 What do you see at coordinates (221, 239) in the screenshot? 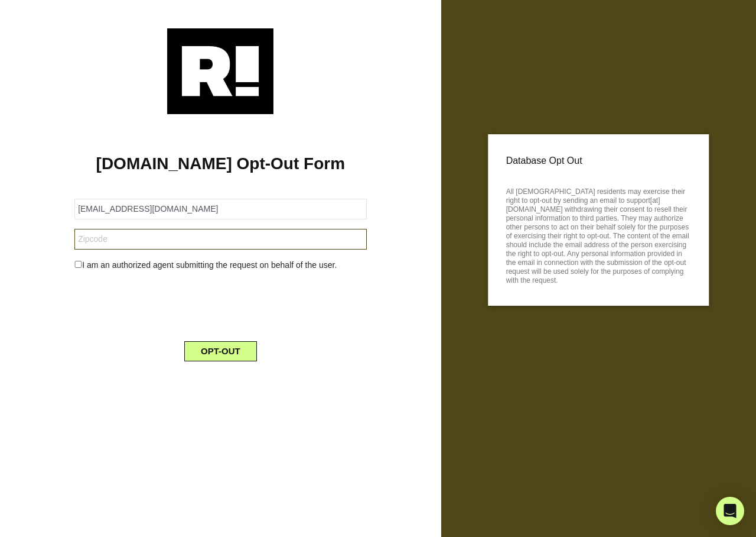
I see `input: Zipcode` at bounding box center [221, 239].